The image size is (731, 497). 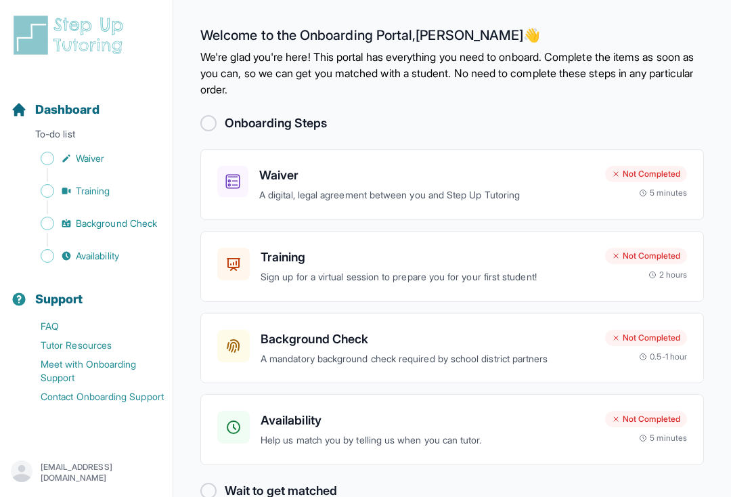 What do you see at coordinates (91, 158) in the screenshot?
I see `a: Waiver` at bounding box center [91, 158].